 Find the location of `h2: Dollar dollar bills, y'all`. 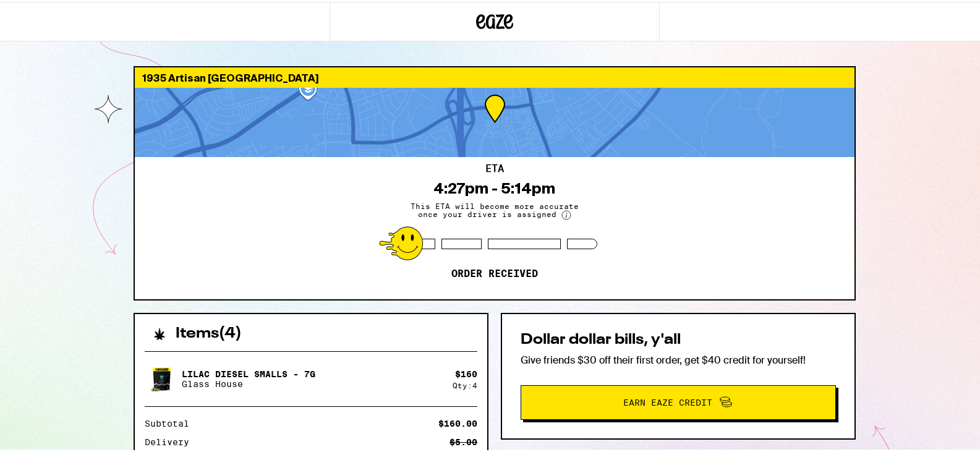

h2: Dollar dollar bills, y'all is located at coordinates (678, 338).